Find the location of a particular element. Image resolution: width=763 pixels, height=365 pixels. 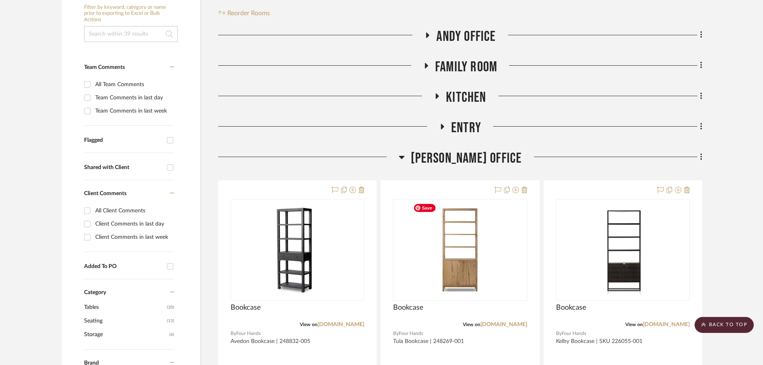

scroll-to-top-button: BACK TO TOP is located at coordinates (724, 325).